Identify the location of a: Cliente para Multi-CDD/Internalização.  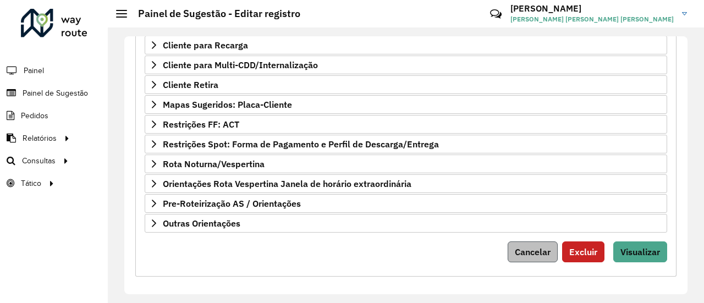
(406, 65).